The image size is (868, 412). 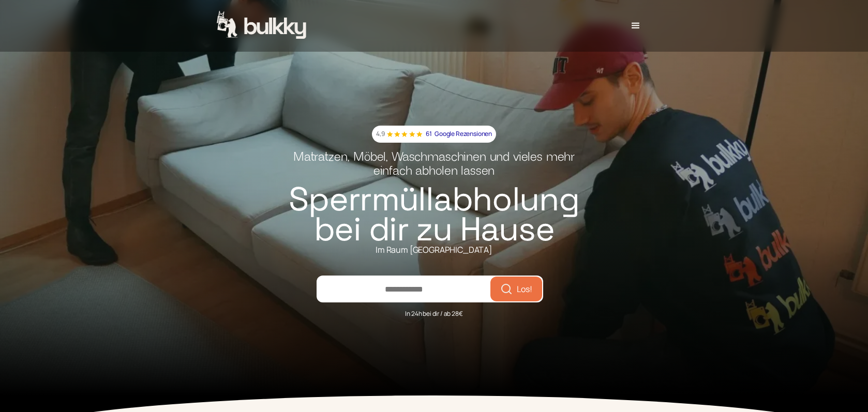 I want to click on div: menu, so click(x=636, y=26).